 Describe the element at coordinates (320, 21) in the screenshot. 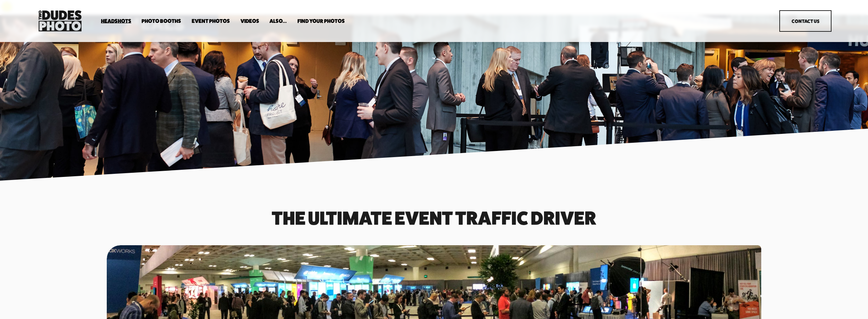

I see `span: Find Your Photos` at that location.